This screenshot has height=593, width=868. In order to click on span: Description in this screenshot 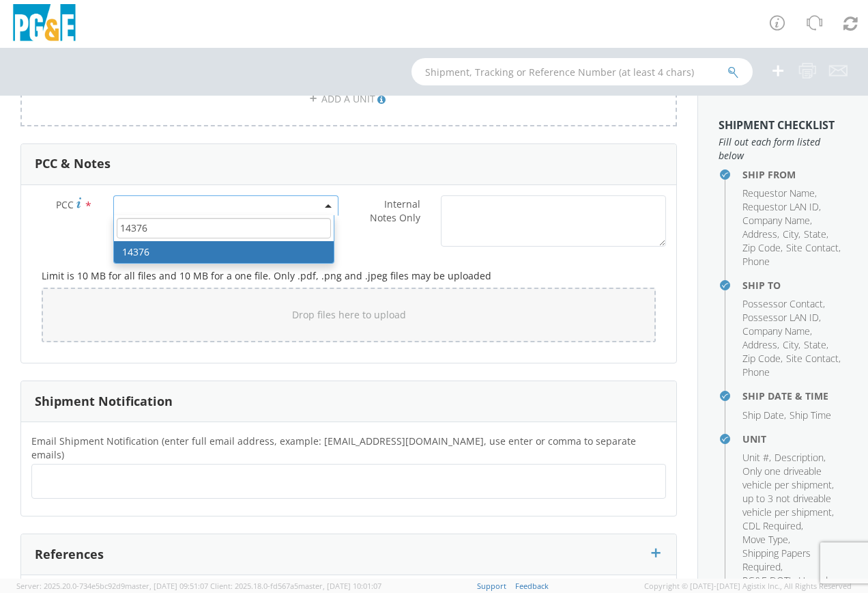, I will do `click(799, 457)`.